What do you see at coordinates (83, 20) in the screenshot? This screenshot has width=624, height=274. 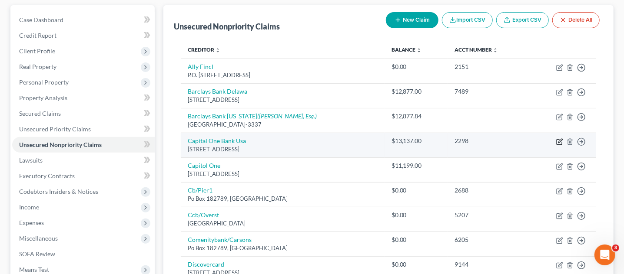 I see `a: Case Dashboard` at bounding box center [83, 20].